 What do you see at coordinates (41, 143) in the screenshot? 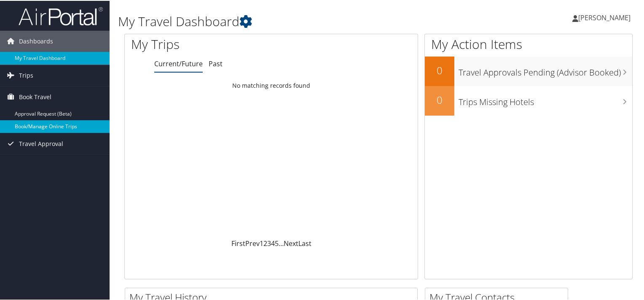
I see `span: Travel Approval` at bounding box center [41, 143].